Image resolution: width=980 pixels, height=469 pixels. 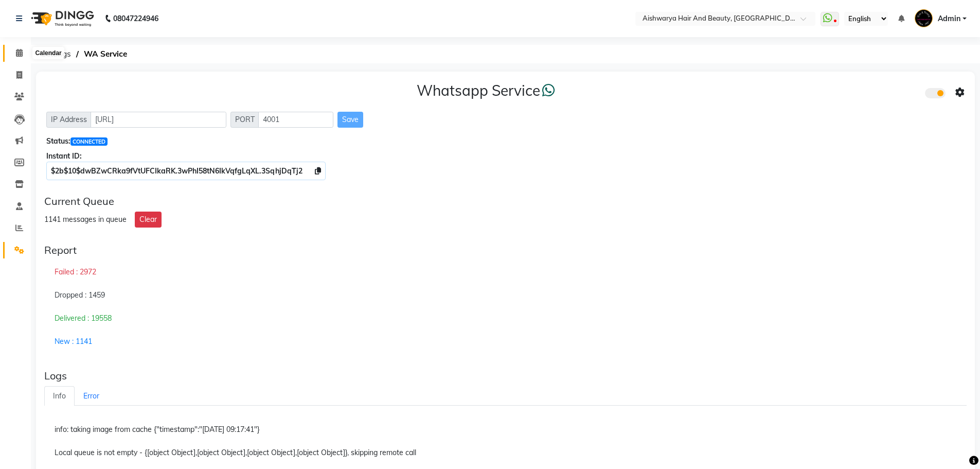 What do you see at coordinates (505, 453) in the screenshot?
I see `div: Local queue is not empty - {[object Object],[object Object],[object Object],[object Object]}, ski...` at bounding box center [505, 453].